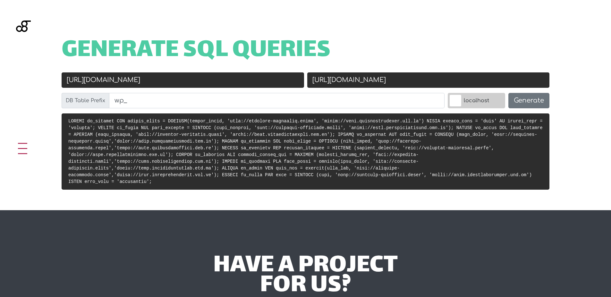 This screenshot has height=297, width=611. I want to click on img: Blackgate, so click(23, 45).